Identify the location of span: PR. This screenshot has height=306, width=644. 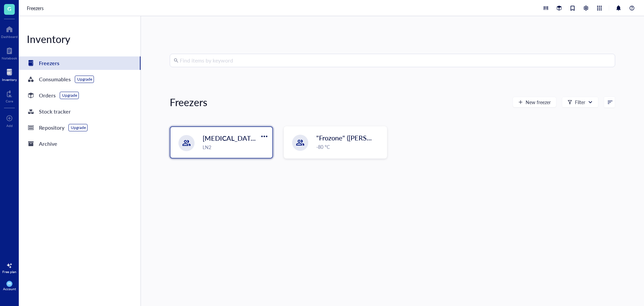
(9, 284).